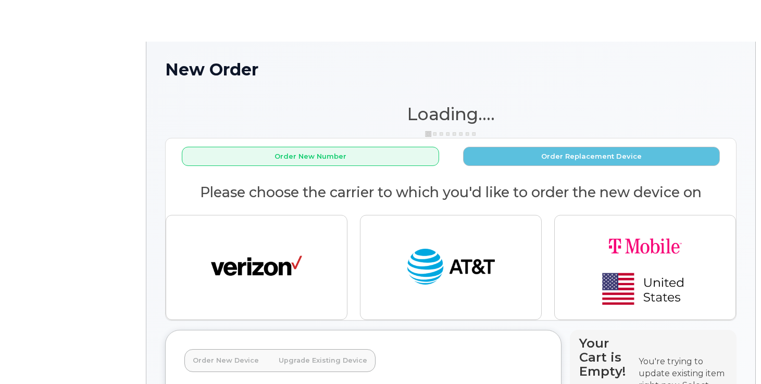 This screenshot has height=384, width=761. Describe the element at coordinates (450, 69) in the screenshot. I see `h1: New Order` at that location.